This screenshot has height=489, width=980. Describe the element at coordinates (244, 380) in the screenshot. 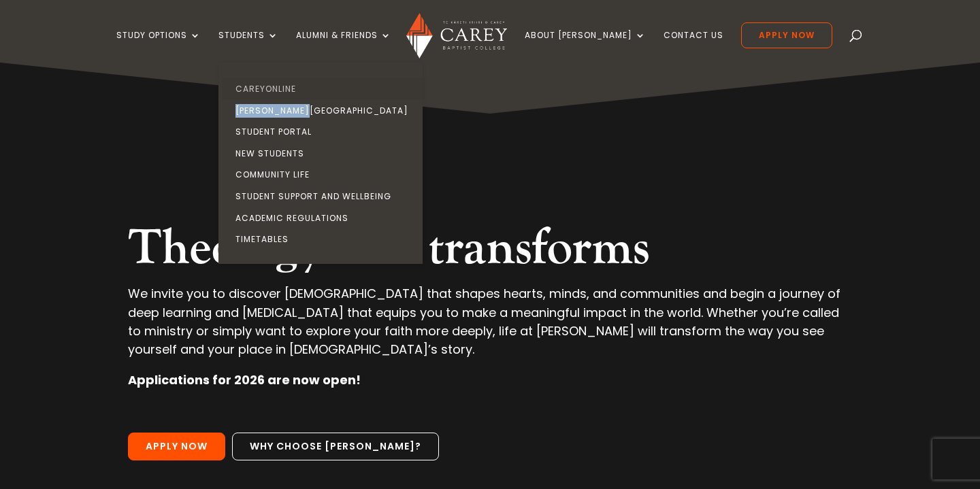

I see `strong: Applications for 2026 are now open!` at that location.